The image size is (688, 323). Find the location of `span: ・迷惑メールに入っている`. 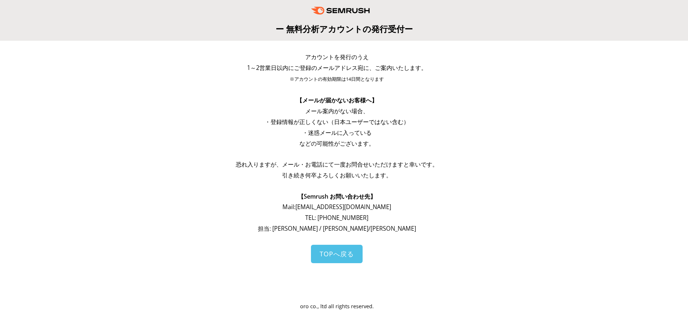

span: ・迷惑メールに入っている is located at coordinates (337, 133).